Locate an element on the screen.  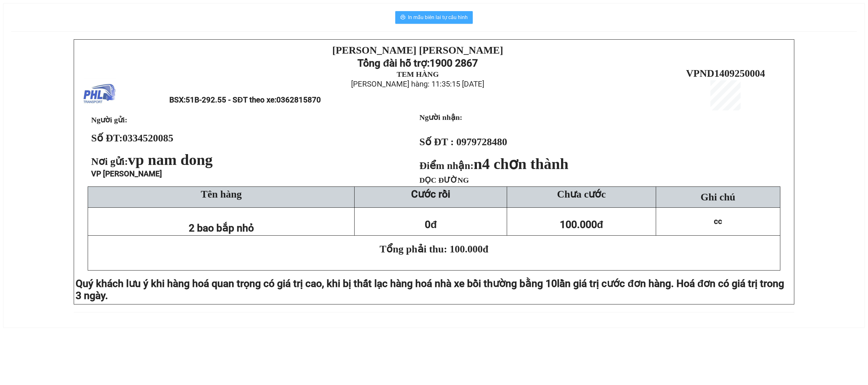
strong: Người nhận: is located at coordinates (440, 117).